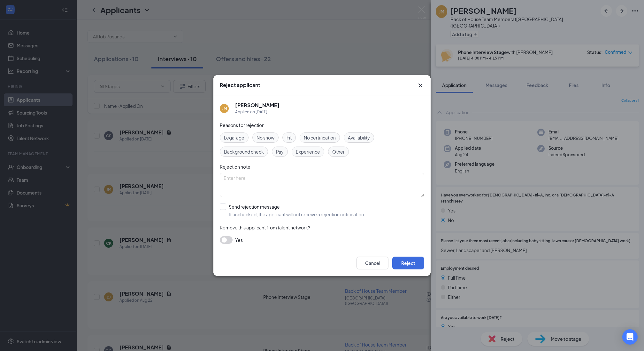 The image size is (644, 351). I want to click on button: Cancel, so click(373, 263).